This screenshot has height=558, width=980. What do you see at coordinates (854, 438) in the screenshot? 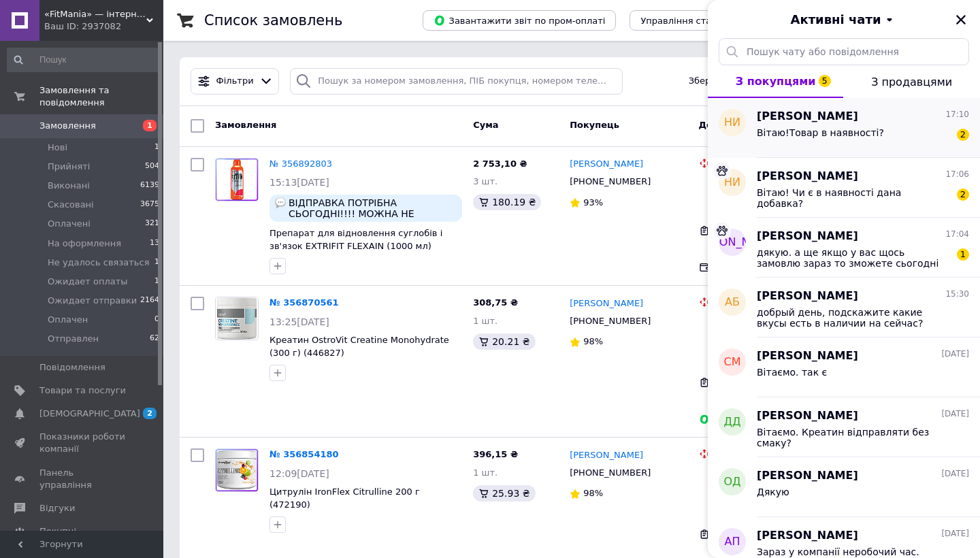
I see `span: Вітаємо. Креатин відправляти без смаку?` at bounding box center [854, 438].